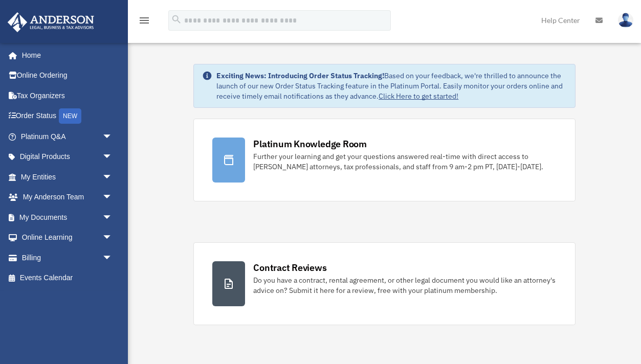 The width and height of the screenshot is (641, 364). Describe the element at coordinates (68, 96) in the screenshot. I see `a: Tax Organizers` at that location.